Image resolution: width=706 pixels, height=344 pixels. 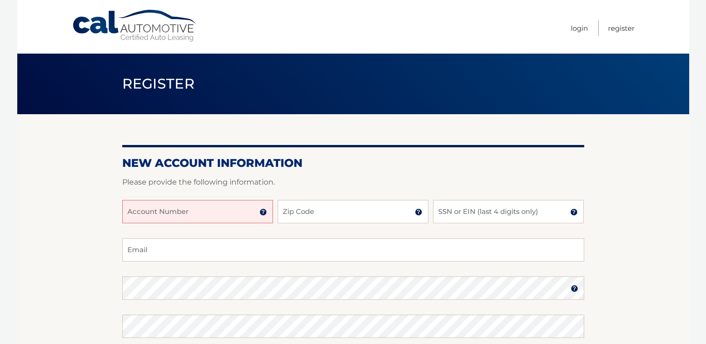 I want to click on a: Login, so click(x=579, y=28).